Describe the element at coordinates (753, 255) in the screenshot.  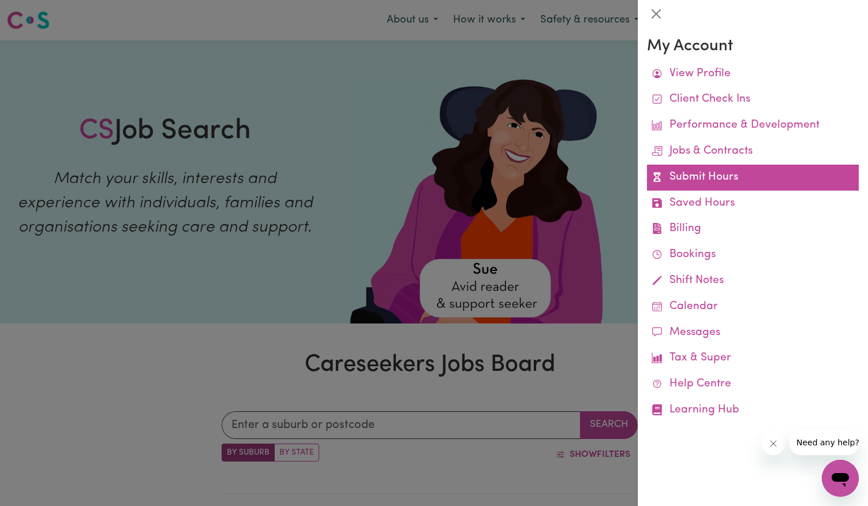
I see `a: Bookings` at that location.